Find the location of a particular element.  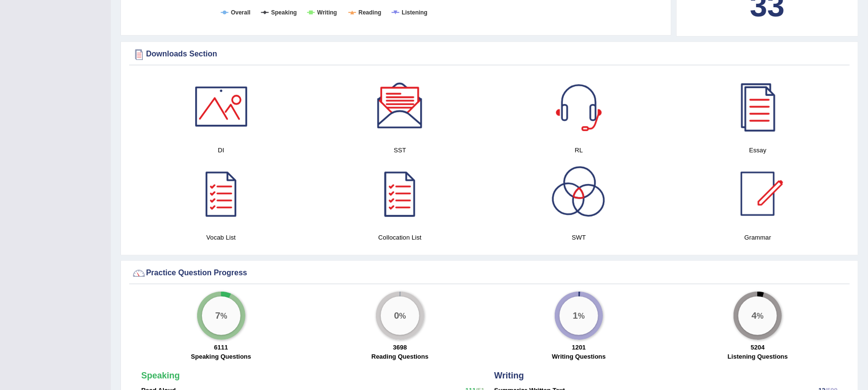

h4: Essay is located at coordinates (757, 150).